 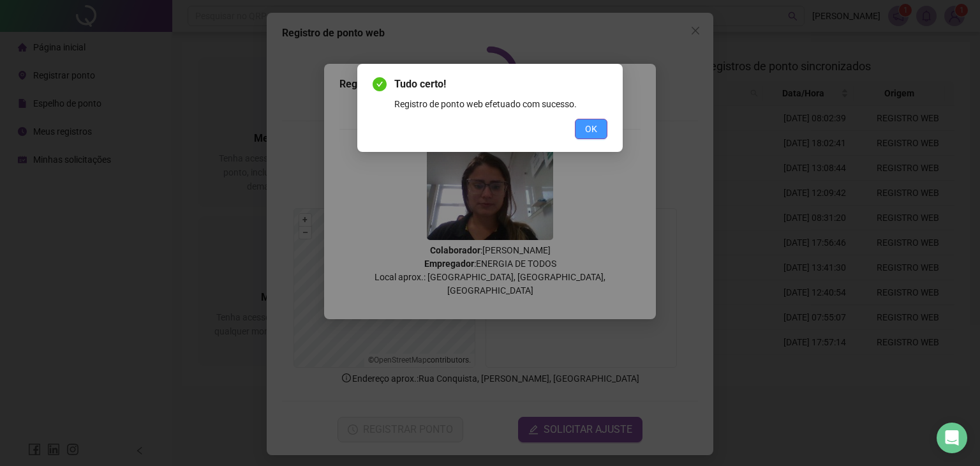 What do you see at coordinates (379, 84) in the screenshot?
I see `span: check-circle` at bounding box center [379, 84].